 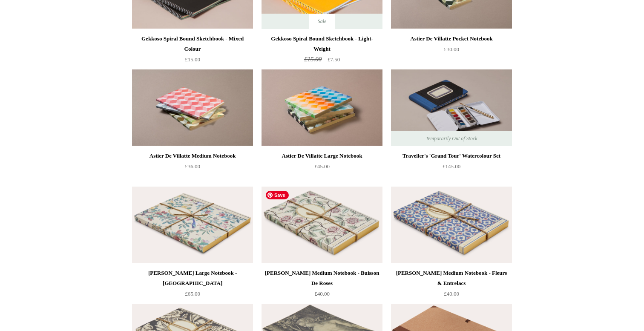 I want to click on a: Antoinette Poisson Medium Notebook - Fleurs & Entrelacs Antoinette Poisson Medium Notebook - Fleu..., so click(x=451, y=225).